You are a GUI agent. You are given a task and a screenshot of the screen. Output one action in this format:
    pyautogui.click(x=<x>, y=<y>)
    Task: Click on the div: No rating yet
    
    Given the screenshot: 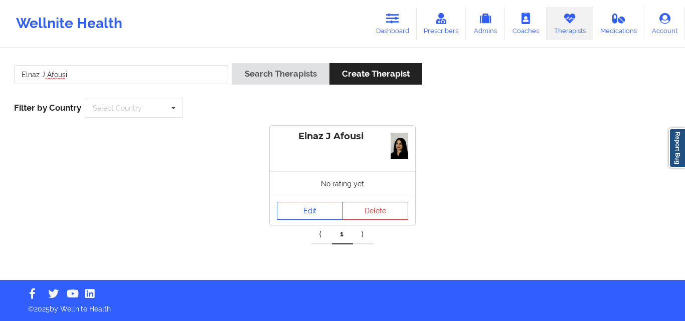 What is the action you would take?
    pyautogui.click(x=342, y=183)
    